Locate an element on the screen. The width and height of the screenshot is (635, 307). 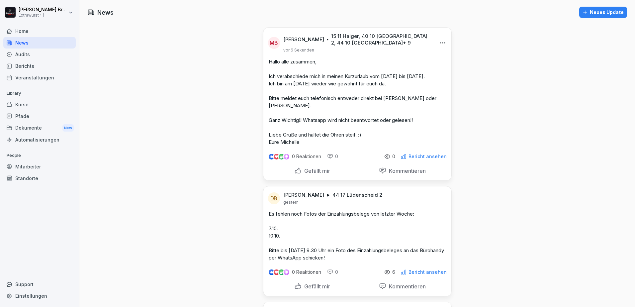
p: People is located at coordinates (40, 155).